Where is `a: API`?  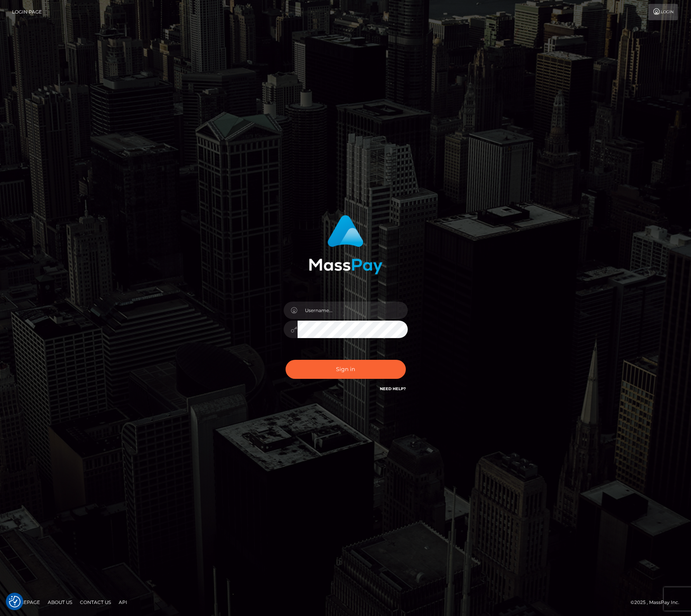 a: API is located at coordinates (123, 602).